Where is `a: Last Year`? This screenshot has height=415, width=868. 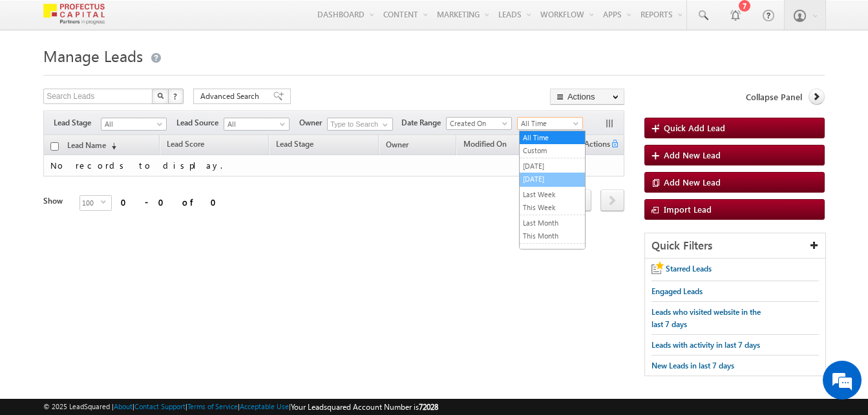
a: Last Year is located at coordinates (552, 251).